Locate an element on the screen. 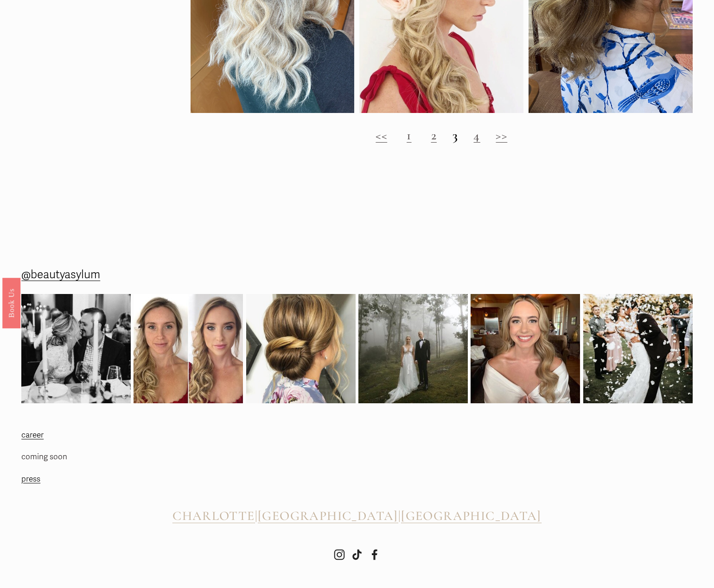 Image resolution: width=714 pixels, height=588 pixels. img: 2020 didn&rsquo;t stop this wedding celebration! 🎊😍🎉 @beautyasylum_atlanta #beautyasylum @bridal_... is located at coordinates (638, 349).